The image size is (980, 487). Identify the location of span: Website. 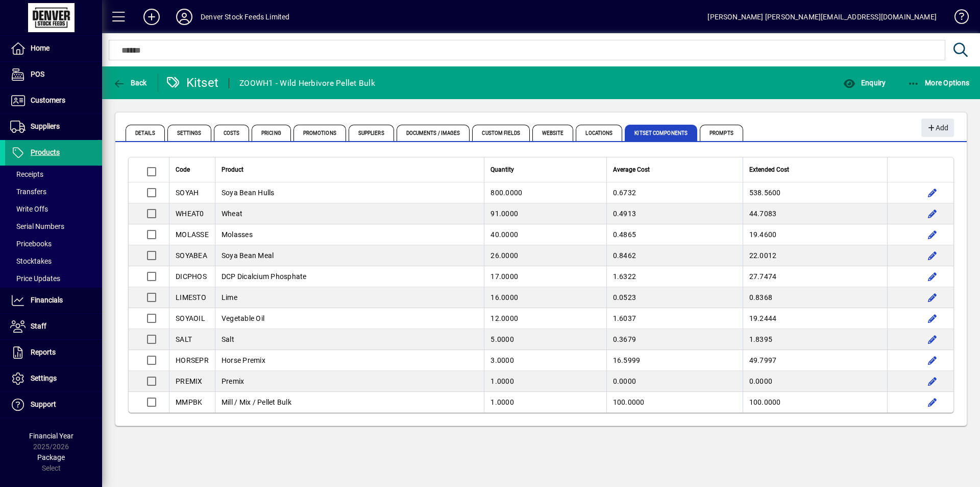
(553, 132).